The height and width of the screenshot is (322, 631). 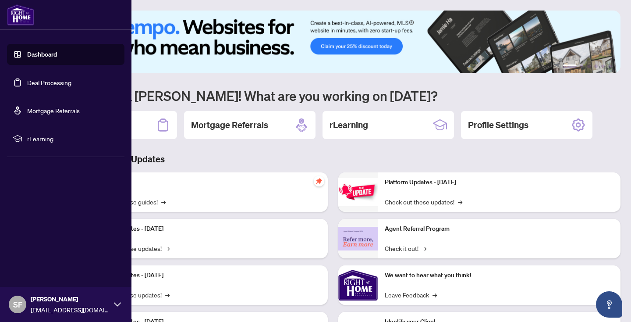 I want to click on a: Dashboard, so click(x=42, y=54).